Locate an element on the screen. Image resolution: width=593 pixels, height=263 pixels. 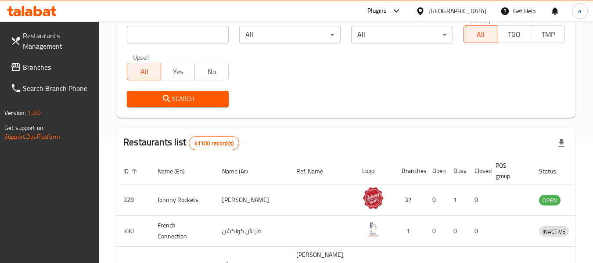
span: INACTIVE is located at coordinates (554, 231).